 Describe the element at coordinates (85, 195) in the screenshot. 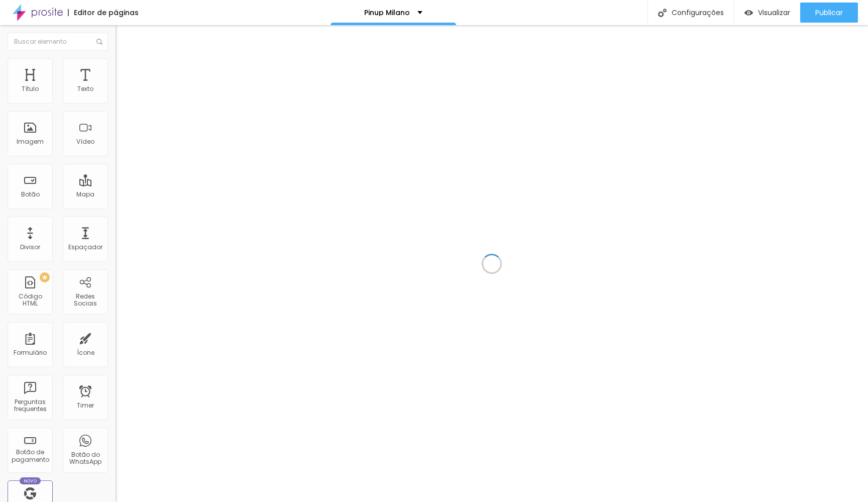

I see `div: Mapa` at that location.